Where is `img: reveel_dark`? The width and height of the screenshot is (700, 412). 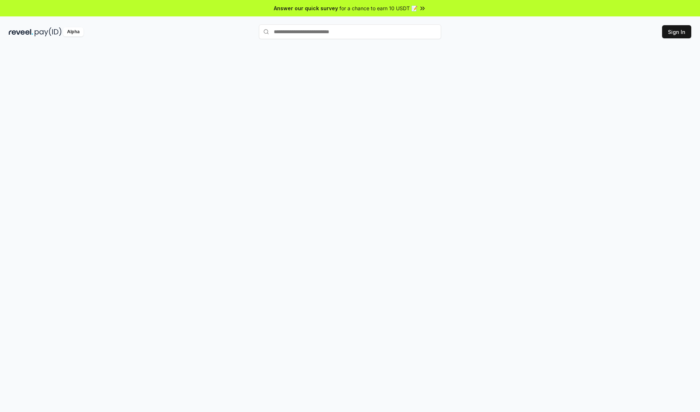 img: reveel_dark is located at coordinates (21, 32).